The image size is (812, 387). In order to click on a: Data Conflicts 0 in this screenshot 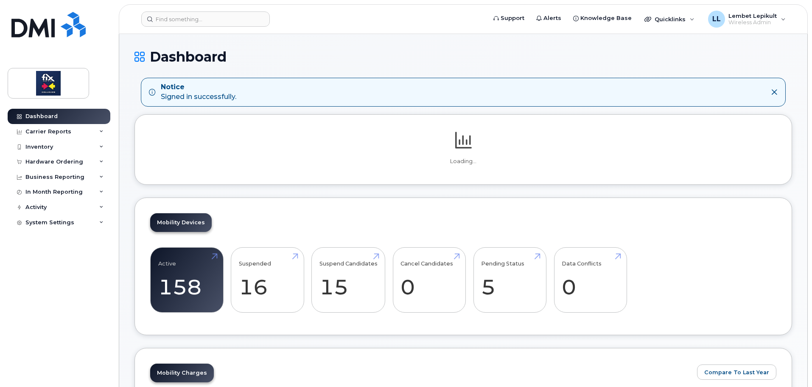, I will do `click(590, 280)`.